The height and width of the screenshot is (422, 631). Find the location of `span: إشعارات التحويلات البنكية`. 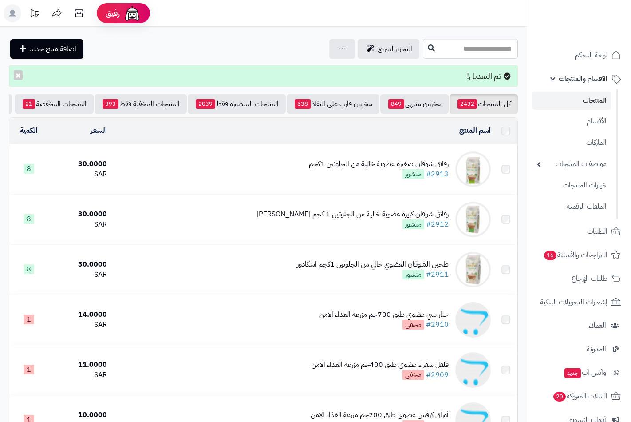

span: إشعارات التحويلات البنكية is located at coordinates (574, 302).